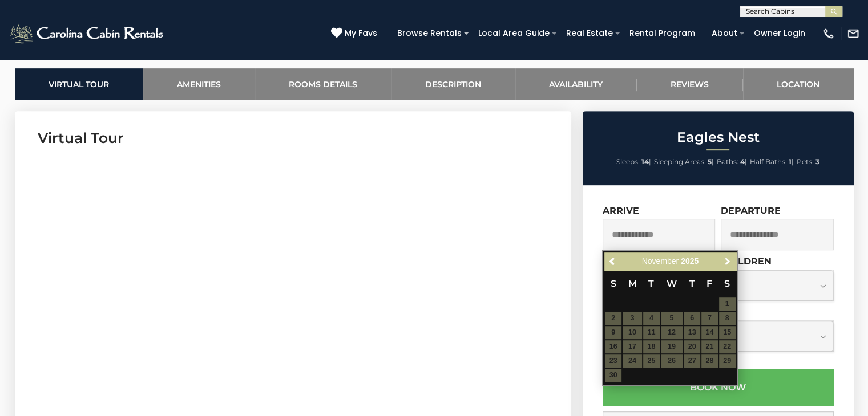  I want to click on span: Thursday, so click(692, 283).